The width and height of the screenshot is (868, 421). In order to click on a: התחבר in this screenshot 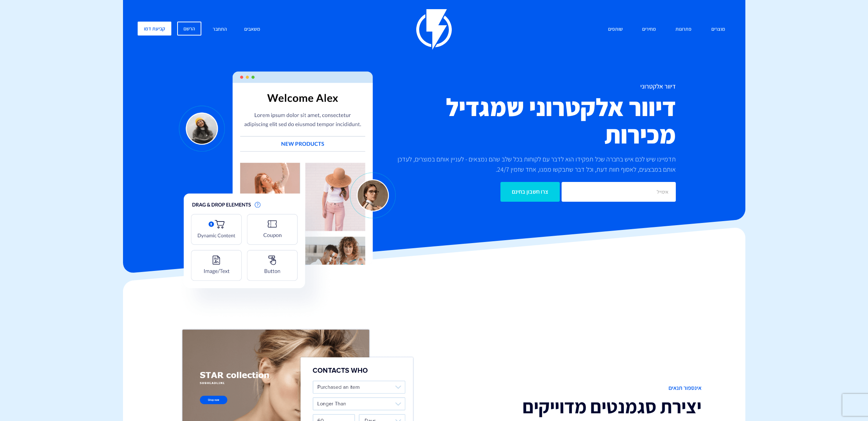, I will do `click(220, 29)`.